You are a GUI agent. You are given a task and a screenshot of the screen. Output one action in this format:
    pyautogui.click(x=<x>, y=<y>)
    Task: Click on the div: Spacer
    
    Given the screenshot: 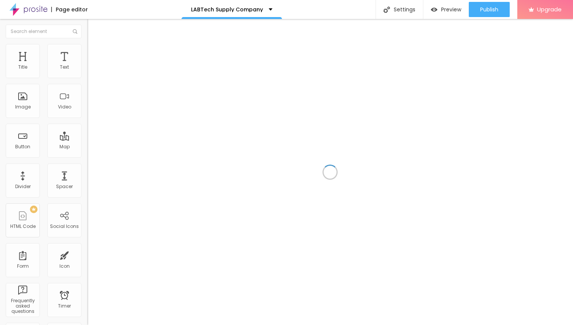 What is the action you would take?
    pyautogui.click(x=64, y=187)
    